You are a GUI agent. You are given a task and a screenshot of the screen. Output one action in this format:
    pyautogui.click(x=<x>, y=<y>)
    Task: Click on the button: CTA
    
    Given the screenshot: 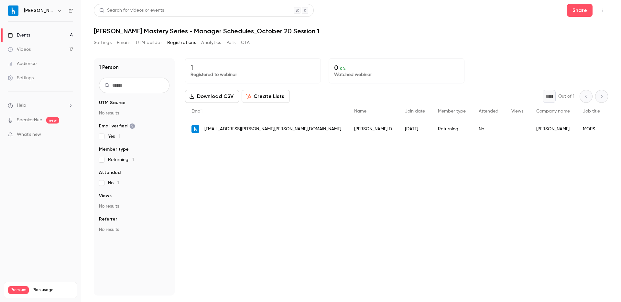 What is the action you would take?
    pyautogui.click(x=245, y=43)
    